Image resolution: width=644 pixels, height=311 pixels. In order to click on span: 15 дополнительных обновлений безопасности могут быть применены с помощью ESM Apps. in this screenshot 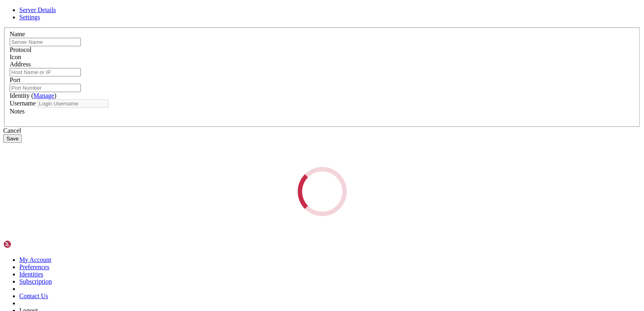, I will do `click(135, 170)`.